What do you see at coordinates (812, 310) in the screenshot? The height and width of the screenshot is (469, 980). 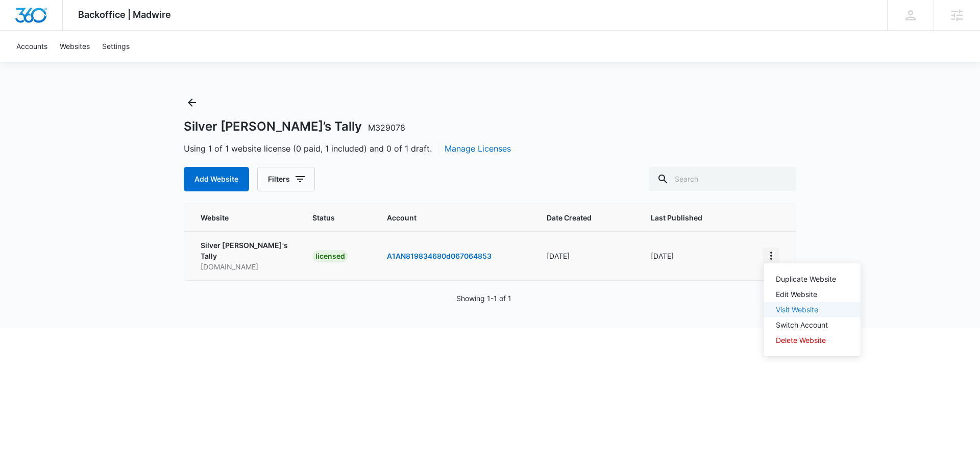 I see `button: Visit Website` at bounding box center [812, 310].